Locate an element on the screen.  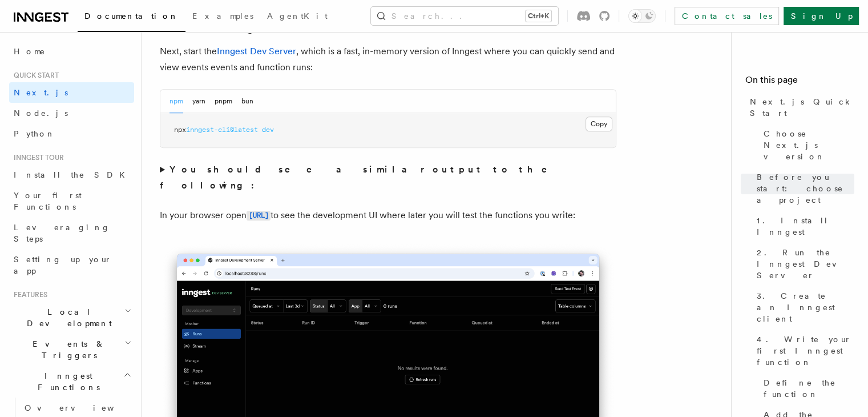
button: yarn is located at coordinates (198, 101).